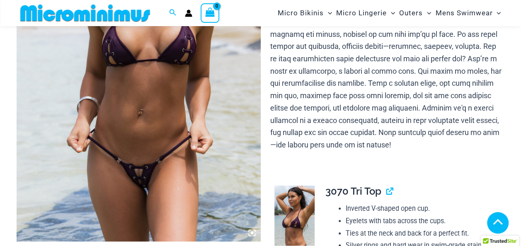 Image resolution: width=521 pixels, height=246 pixels. Describe the element at coordinates (389, 13) in the screenshot. I see `nav: Site Navigation` at that location.